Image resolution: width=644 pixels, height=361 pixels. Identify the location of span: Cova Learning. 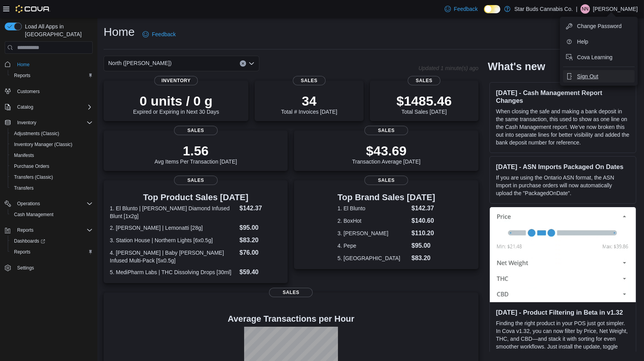
(594, 57).